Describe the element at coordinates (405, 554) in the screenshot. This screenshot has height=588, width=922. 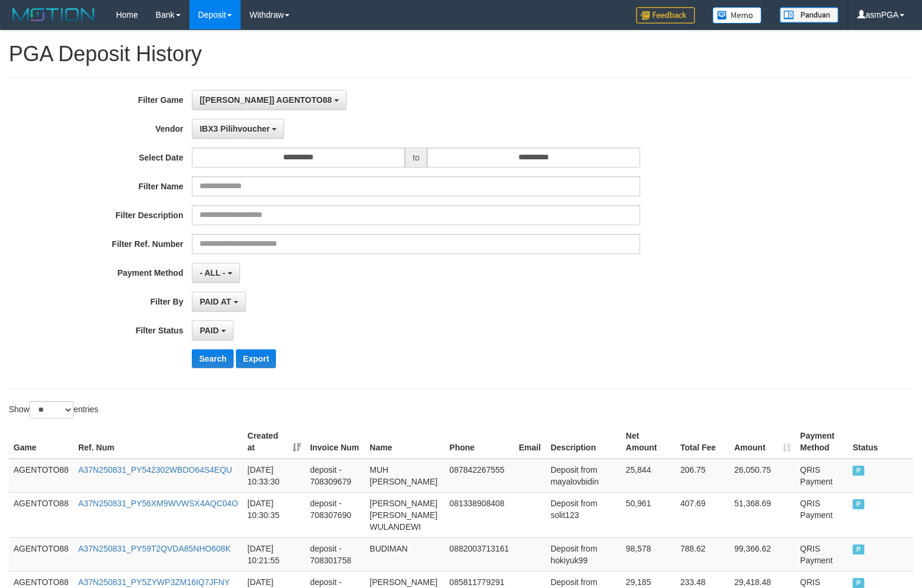
I see `td: BUDIMAN` at that location.